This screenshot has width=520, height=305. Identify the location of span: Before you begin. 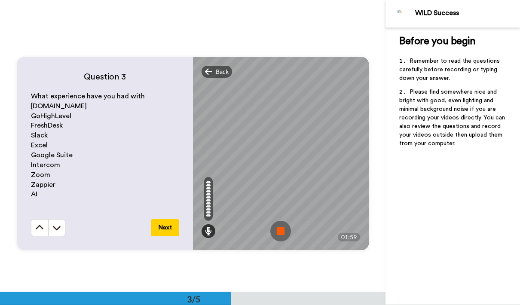
(437, 41).